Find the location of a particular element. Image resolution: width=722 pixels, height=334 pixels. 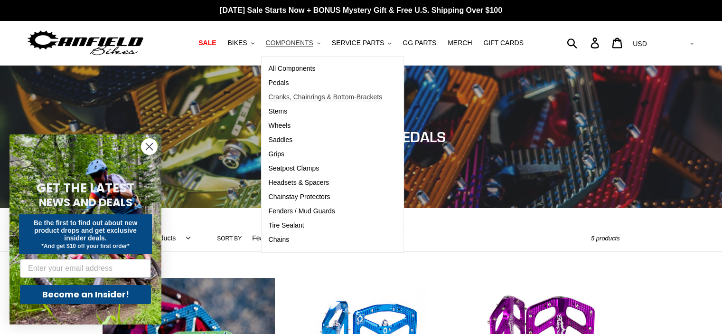

button: Become an Insider! is located at coordinates (85, 294).